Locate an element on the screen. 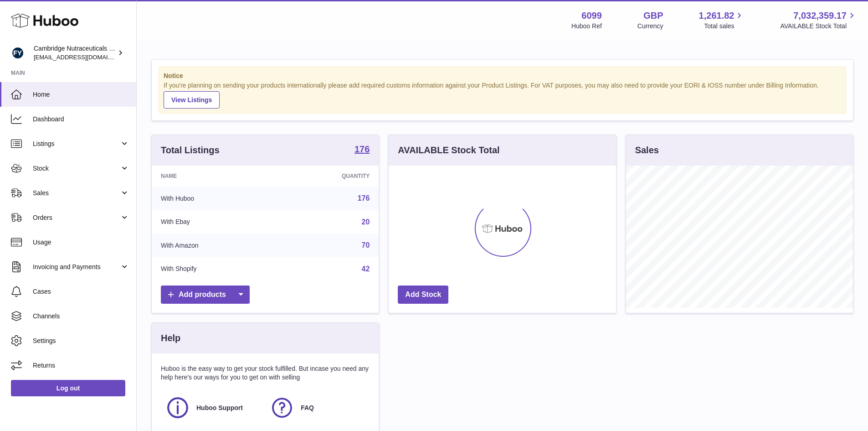 The image size is (868, 431). span: Orders is located at coordinates (76, 218).